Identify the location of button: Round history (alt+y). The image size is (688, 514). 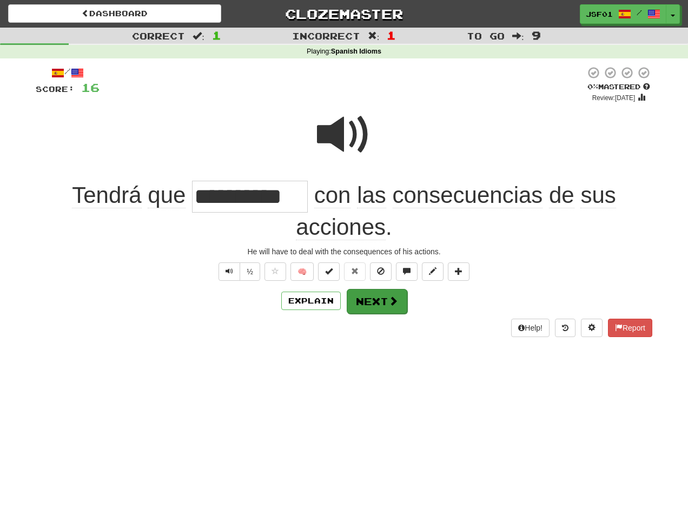
(565, 328).